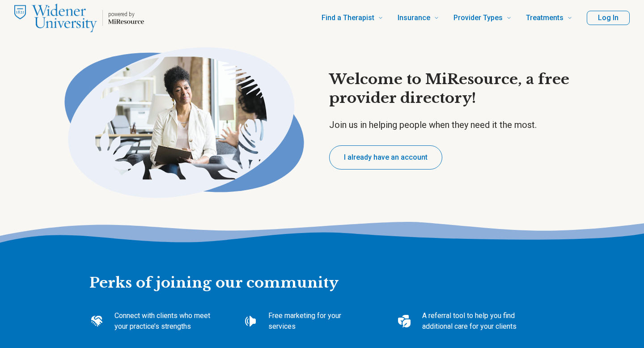  Describe the element at coordinates (462, 88) in the screenshot. I see `h1: Welcome to MiResource, a free provider directory!` at that location.